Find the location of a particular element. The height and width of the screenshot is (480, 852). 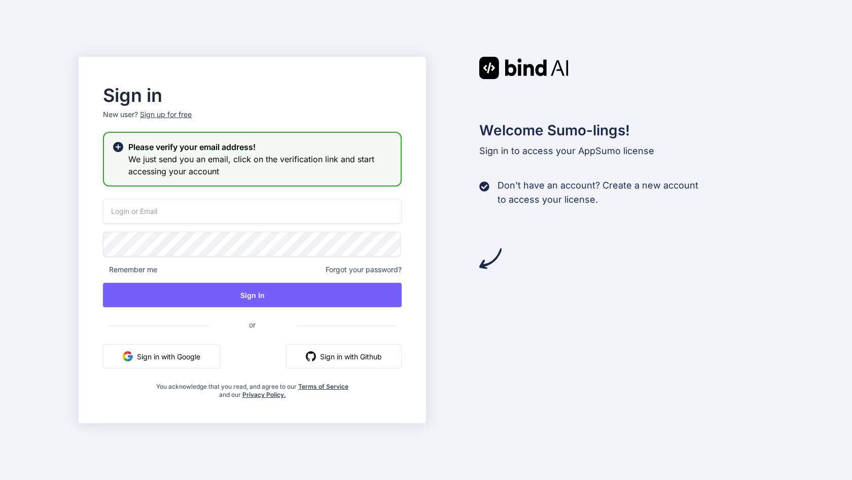

img: github is located at coordinates (311, 357).